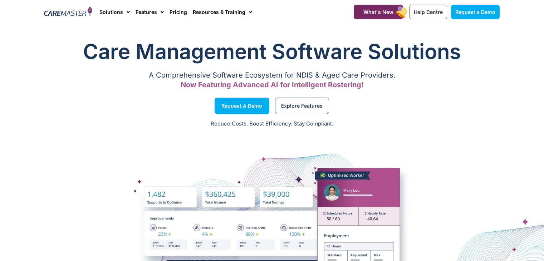  What do you see at coordinates (272, 75) in the screenshot?
I see `p: A Comprehensive Software Ecosystem for NDIS & Aged Care Providers.` at bounding box center [272, 75].